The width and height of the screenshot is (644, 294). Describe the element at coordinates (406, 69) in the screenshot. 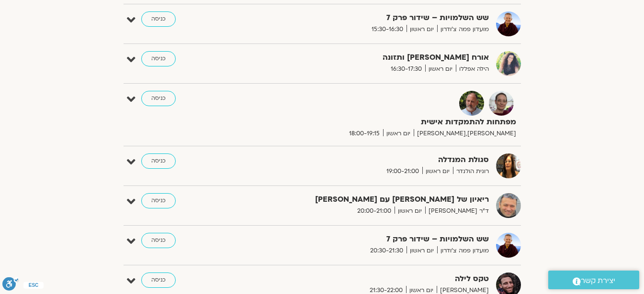

I see `span: 16:30-17:30` at that location.